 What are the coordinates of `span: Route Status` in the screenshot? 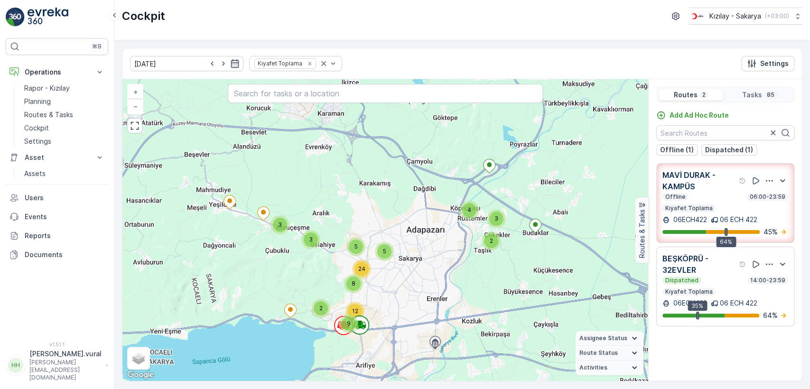 It's located at (598, 353).